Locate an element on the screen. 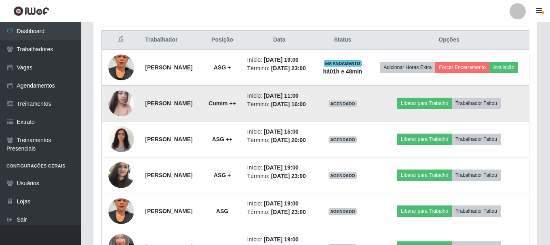 This screenshot has width=550, height=245. th: Posição is located at coordinates (222, 40).